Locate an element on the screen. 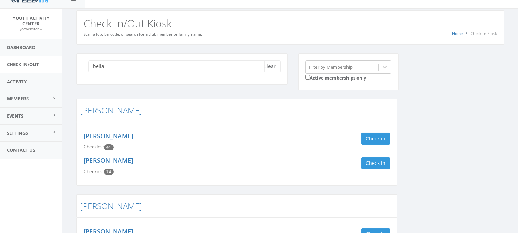 This screenshot has height=233, width=518. span: Settings is located at coordinates (17, 133).